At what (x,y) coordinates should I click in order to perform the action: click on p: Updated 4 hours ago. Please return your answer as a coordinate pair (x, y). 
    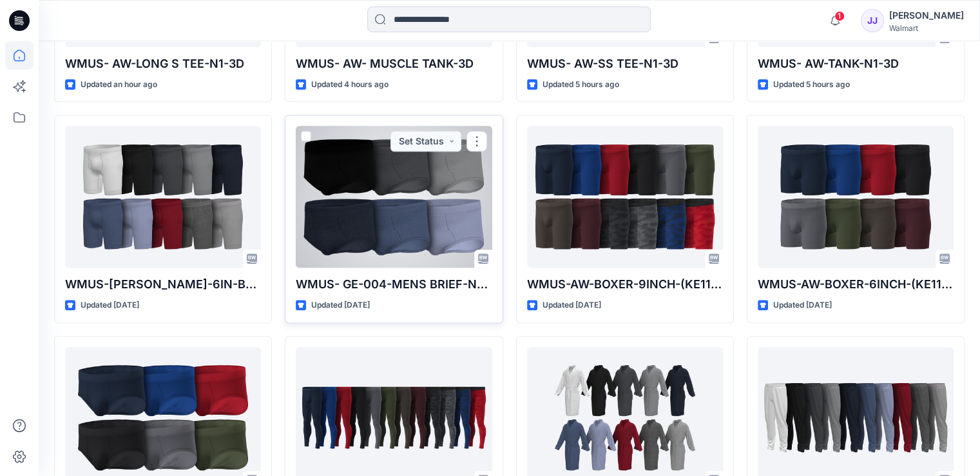
    Looking at the image, I should click on (350, 85).